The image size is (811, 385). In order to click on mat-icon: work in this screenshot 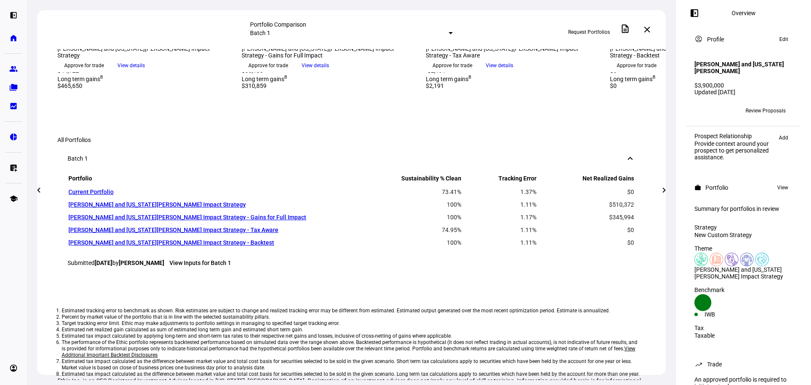, I will do `click(698, 188)`.